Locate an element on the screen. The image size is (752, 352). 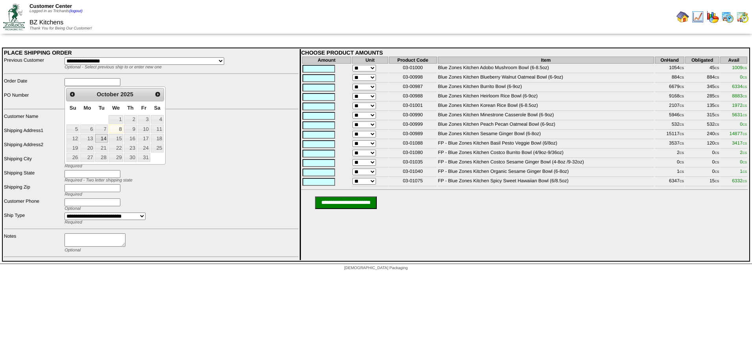
td: Blue Zones Kitchen Adobo Mushroom Bowl (6-8.5oz) is located at coordinates (546, 69).